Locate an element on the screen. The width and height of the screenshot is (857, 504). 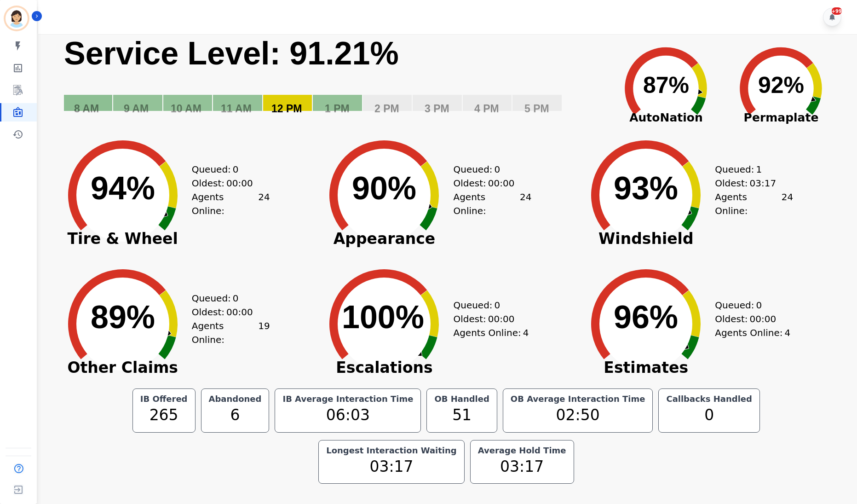
span: Estimates is located at coordinates (646, 367).